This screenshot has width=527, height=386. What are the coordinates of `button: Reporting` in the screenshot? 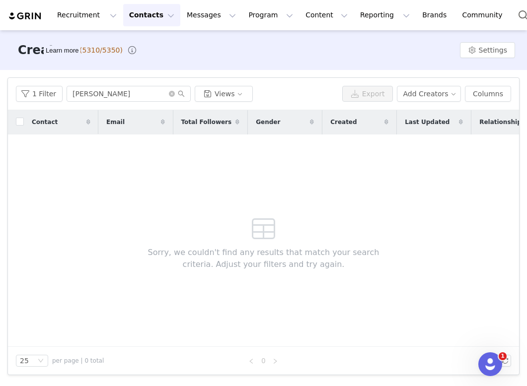 It's located at (385, 15).